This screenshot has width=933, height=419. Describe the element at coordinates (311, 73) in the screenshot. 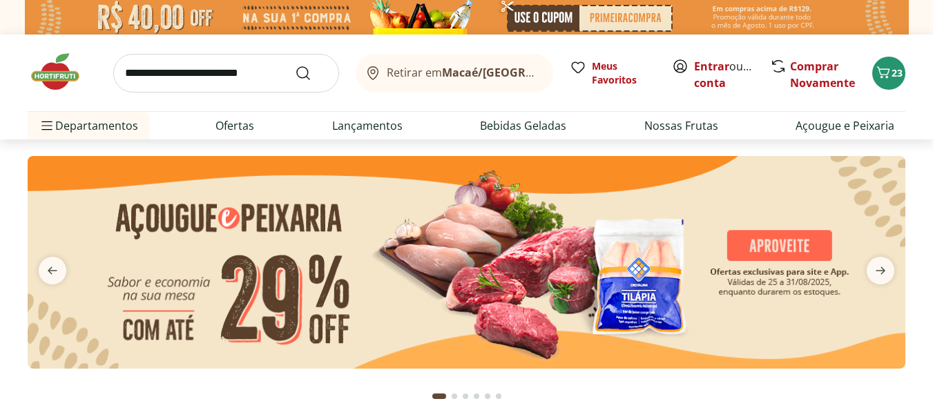

I see `button: Submit Search` at that location.